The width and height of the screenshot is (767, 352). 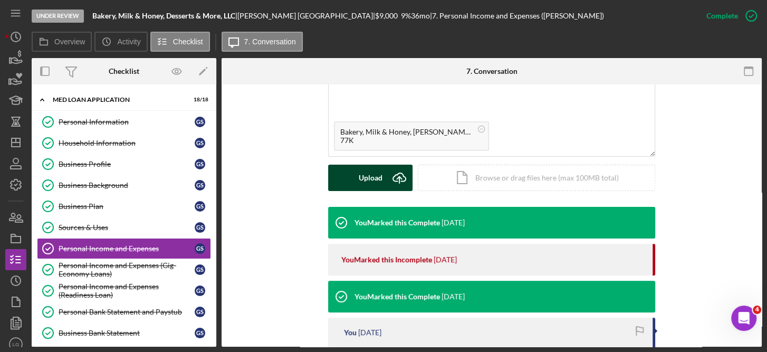 What do you see at coordinates (386, 15) in the screenshot?
I see `span: $9,000` at bounding box center [386, 15].